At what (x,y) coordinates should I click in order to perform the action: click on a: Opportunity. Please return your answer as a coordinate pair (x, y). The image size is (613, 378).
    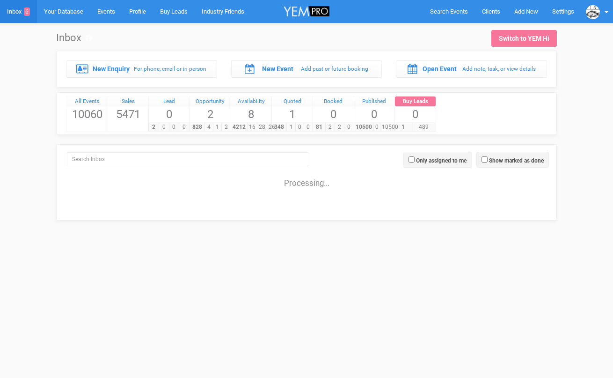
    Looking at the image, I should click on (210, 102).